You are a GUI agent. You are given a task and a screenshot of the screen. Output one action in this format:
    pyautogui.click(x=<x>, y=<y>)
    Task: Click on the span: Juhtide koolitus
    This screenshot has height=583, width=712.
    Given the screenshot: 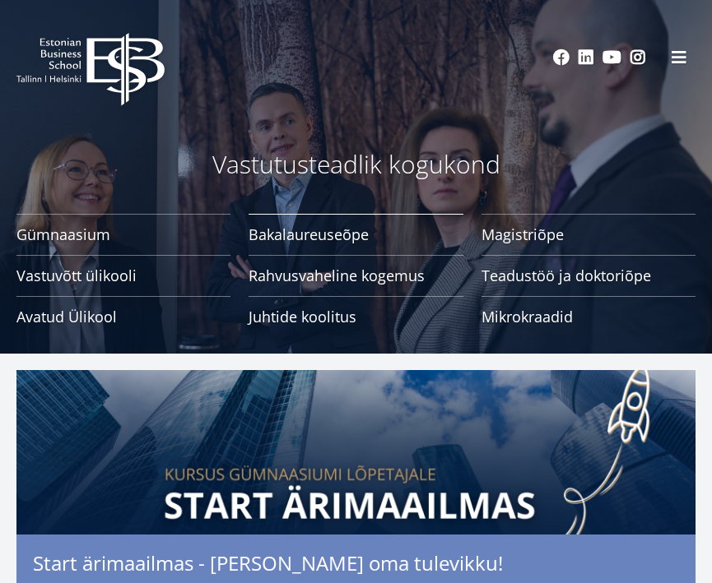 What is the action you would take?
    pyautogui.click(x=355, y=317)
    